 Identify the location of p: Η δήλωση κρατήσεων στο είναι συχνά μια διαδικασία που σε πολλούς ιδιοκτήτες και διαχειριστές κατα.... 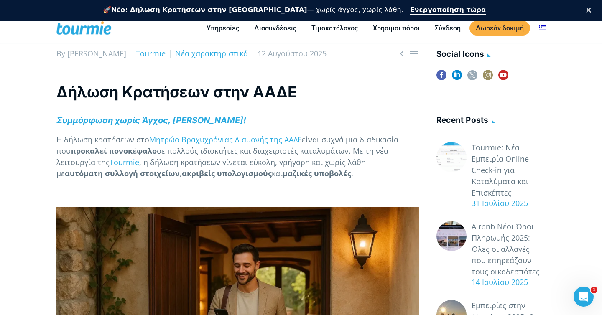
(237, 157).